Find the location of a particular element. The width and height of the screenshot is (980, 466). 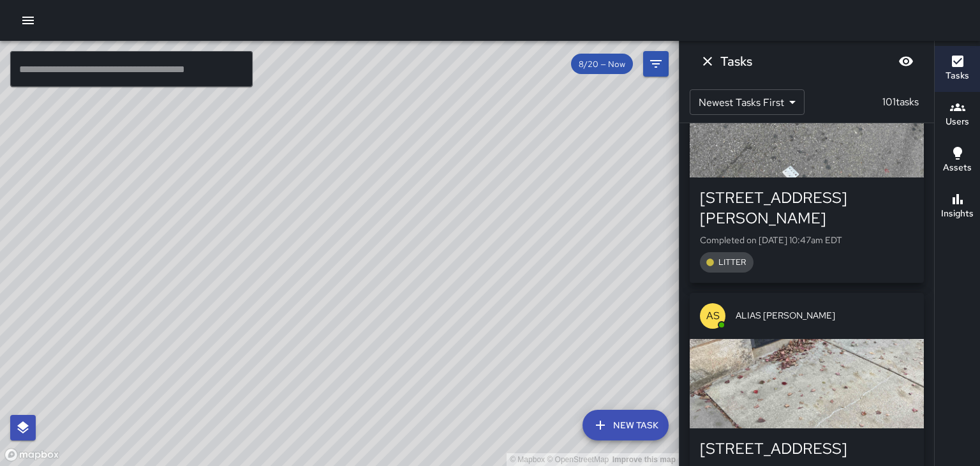

button: Filters is located at coordinates (656, 64).